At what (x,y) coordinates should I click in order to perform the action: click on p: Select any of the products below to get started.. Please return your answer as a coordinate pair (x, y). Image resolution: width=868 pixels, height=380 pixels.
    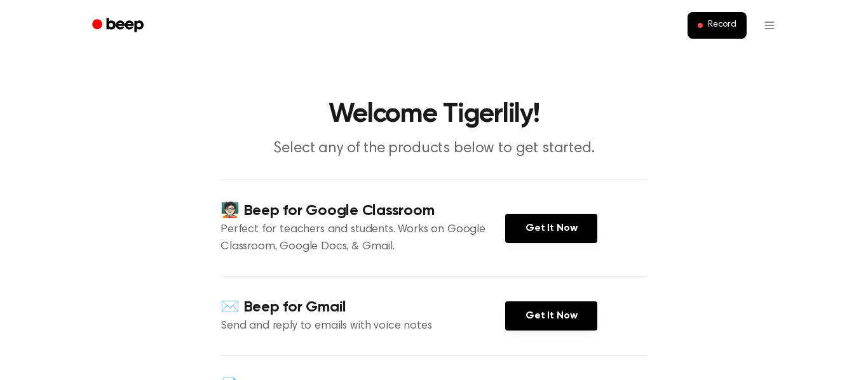
    Looking at the image, I should click on (434, 148).